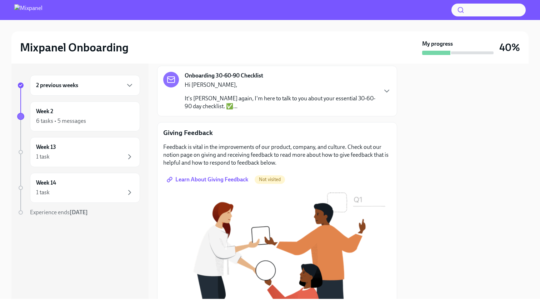 Image resolution: width=540 pixels, height=306 pixels. I want to click on span: Not visited, so click(269, 179).